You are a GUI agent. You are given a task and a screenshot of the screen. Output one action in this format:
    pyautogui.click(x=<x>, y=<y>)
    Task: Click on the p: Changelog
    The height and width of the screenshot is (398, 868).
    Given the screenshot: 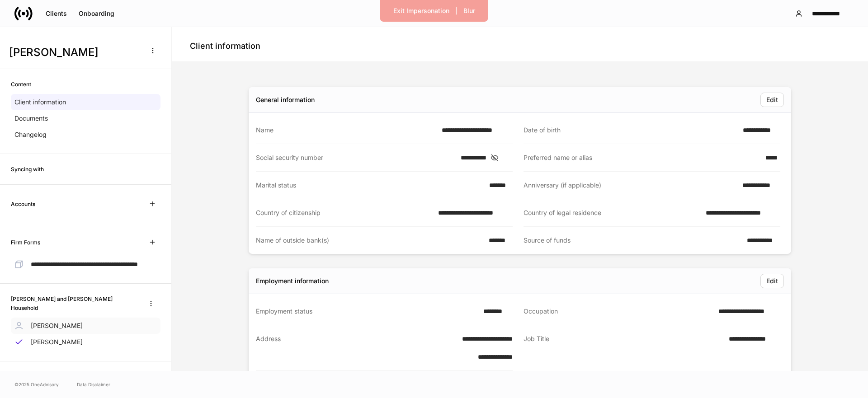 What is the action you would take?
    pyautogui.click(x=30, y=134)
    